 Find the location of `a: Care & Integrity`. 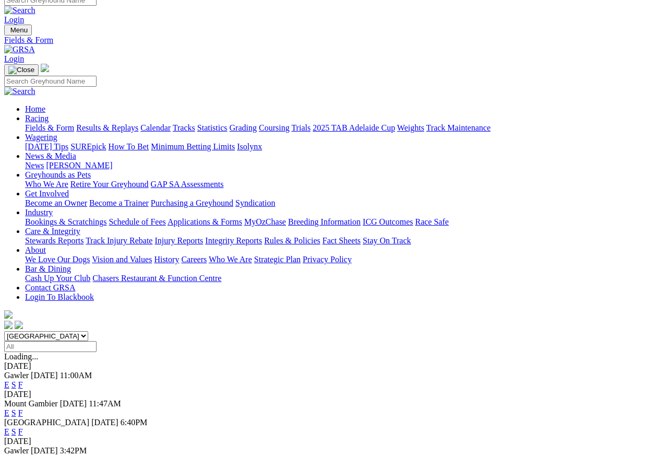

a: Care & Integrity is located at coordinates (53, 231).